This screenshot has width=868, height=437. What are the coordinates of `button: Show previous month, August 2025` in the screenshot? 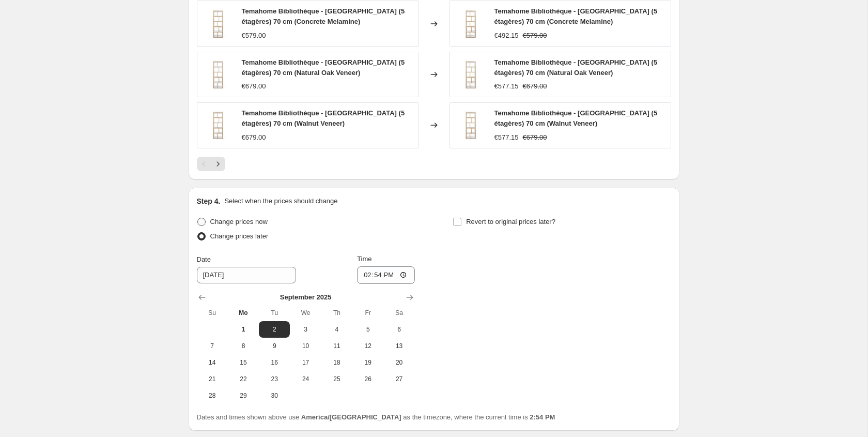 It's located at (202, 297).